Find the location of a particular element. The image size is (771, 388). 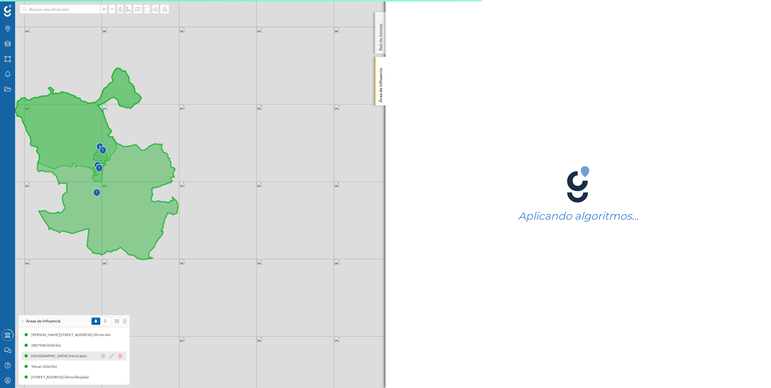

p: Área de influencia is located at coordinates (381, 84).